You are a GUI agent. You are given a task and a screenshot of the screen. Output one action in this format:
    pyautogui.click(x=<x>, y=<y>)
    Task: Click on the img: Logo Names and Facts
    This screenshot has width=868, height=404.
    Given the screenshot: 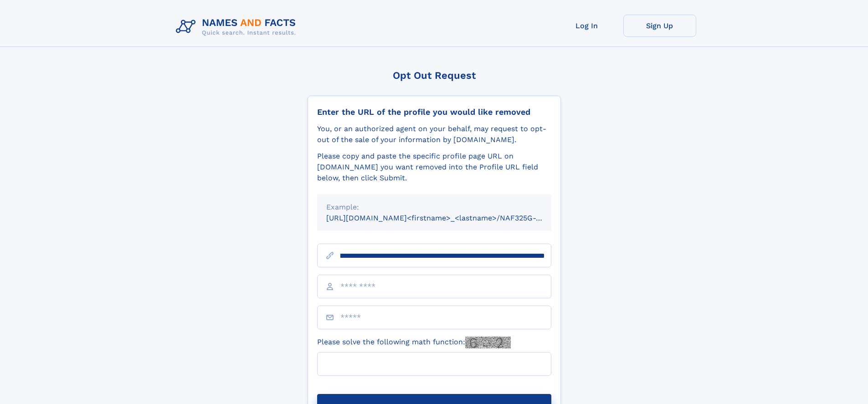 What is the action you would take?
    pyautogui.click(x=238, y=27)
    